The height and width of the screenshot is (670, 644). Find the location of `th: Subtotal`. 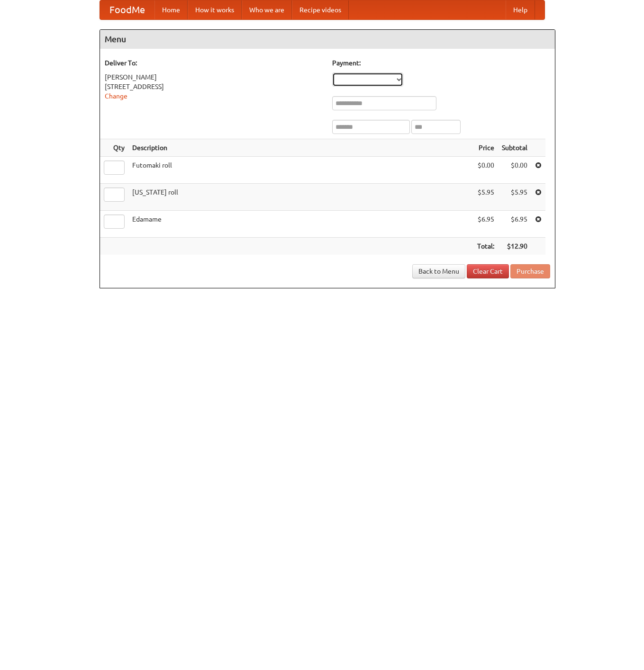

th: Subtotal is located at coordinates (514, 148).